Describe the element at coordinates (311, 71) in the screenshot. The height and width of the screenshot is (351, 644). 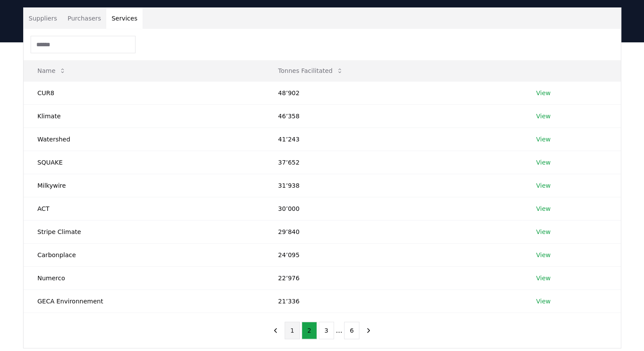
I see `button: Tonnes Facilitated` at that location.